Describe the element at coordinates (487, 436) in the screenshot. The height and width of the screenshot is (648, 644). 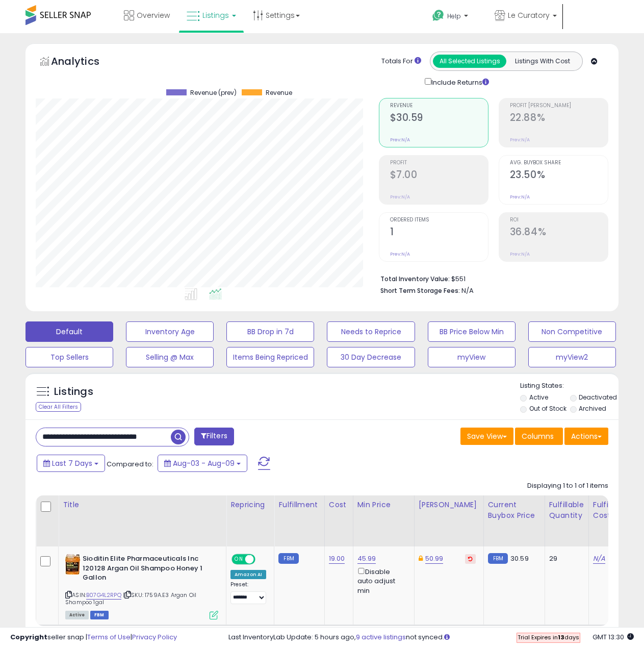
I see `button: Save View` at that location.